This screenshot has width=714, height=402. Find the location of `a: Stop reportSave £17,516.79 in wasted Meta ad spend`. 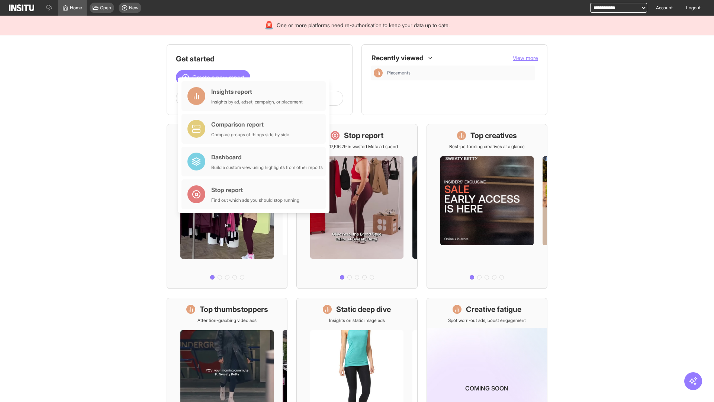

a: Stop reportSave £17,516.79 in wasted Meta ad spend is located at coordinates (357, 206).